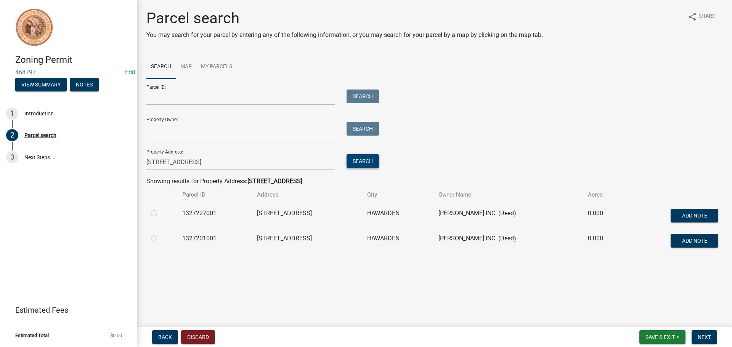  What do you see at coordinates (307, 195) in the screenshot?
I see `th: Address` at bounding box center [307, 195].